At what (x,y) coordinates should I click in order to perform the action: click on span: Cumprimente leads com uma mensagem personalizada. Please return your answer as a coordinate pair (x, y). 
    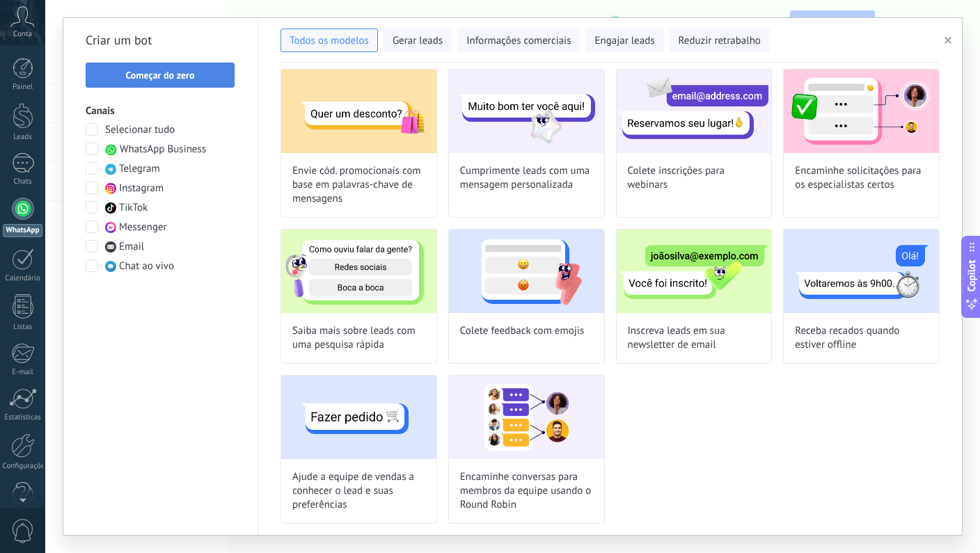
    Looking at the image, I should click on (526, 178).